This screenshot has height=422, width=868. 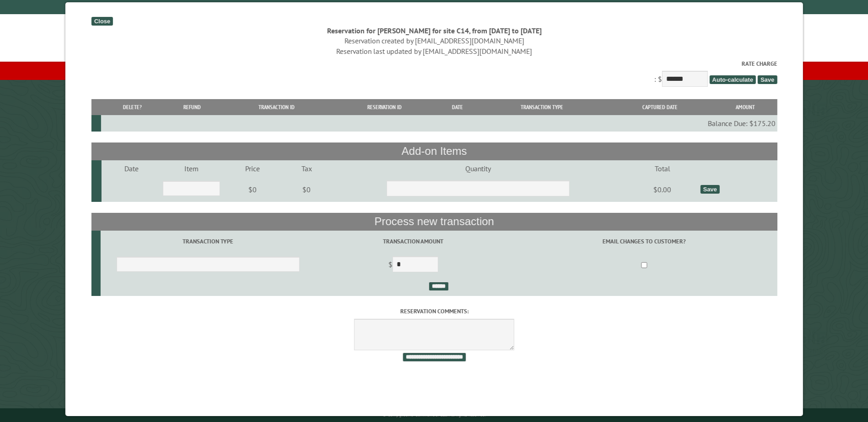 What do you see at coordinates (766, 80) in the screenshot?
I see `span: Save` at bounding box center [766, 80].